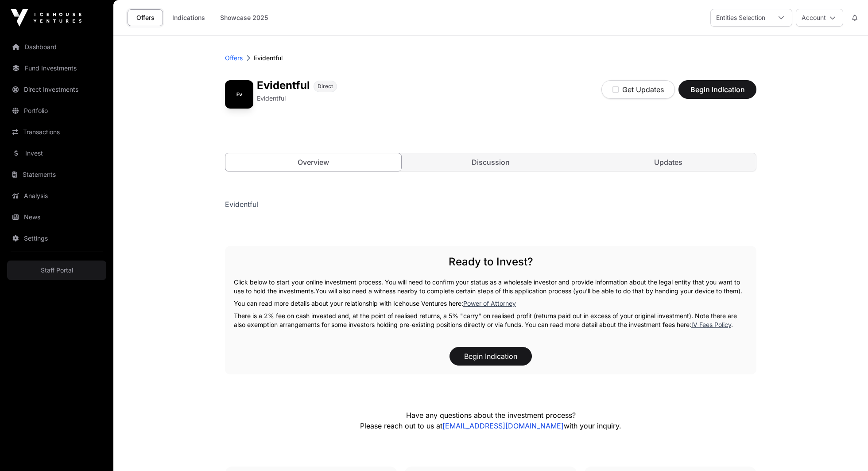  I want to click on a: Fund Investments, so click(57, 69).